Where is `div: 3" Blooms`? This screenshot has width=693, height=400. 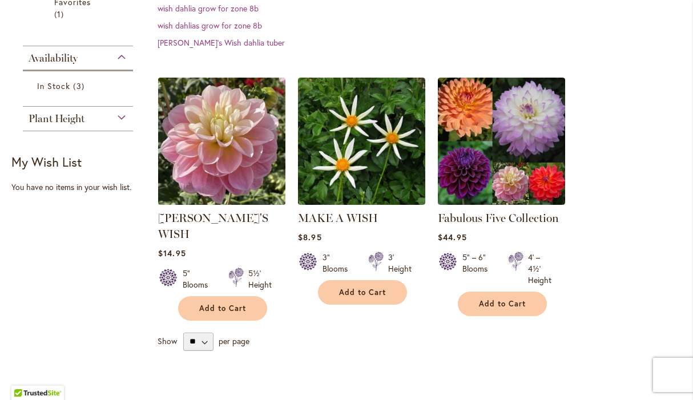
div: 3" Blooms is located at coordinates (338, 263).